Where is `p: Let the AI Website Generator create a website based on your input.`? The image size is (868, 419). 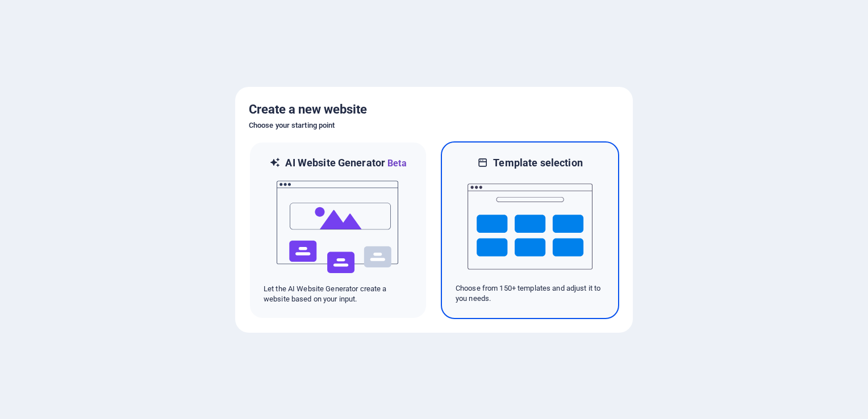
p: Let the AI Website Generator create a website based on your input. is located at coordinates (338, 294).